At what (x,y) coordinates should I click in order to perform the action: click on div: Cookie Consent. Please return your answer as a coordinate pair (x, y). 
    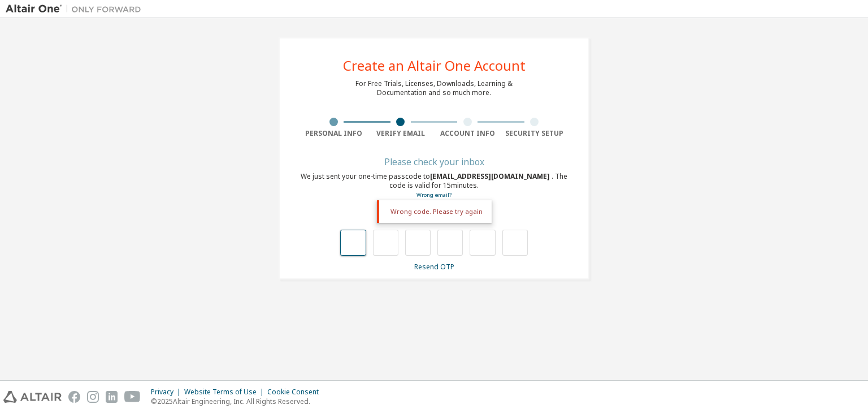
    Looking at the image, I should click on (296, 392).